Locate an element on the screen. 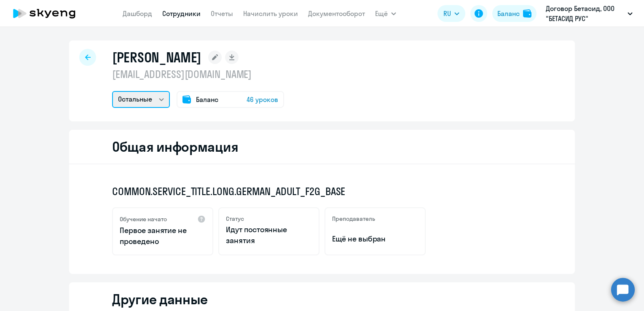  span: Баланс is located at coordinates (207, 99).